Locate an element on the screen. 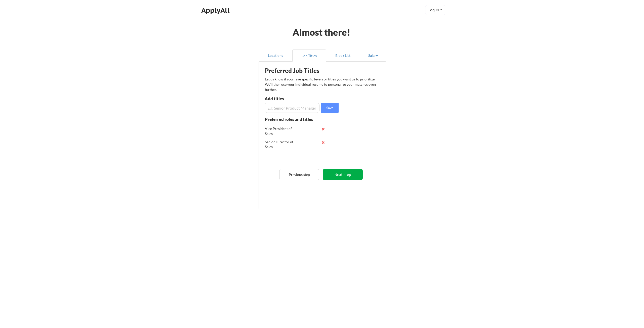 The height and width of the screenshot is (328, 644). button: Locations is located at coordinates (276, 56).